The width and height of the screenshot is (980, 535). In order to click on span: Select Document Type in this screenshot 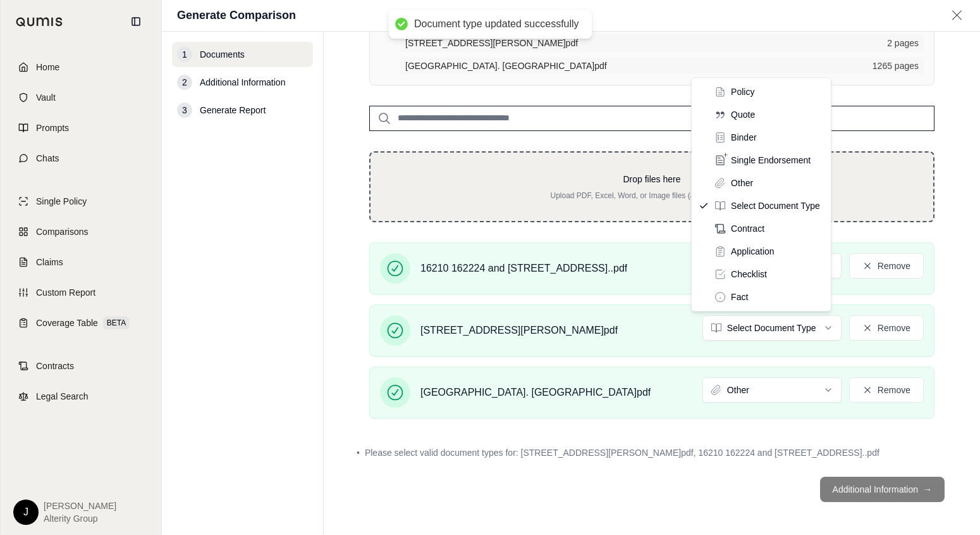, I will do `click(775, 205)`.